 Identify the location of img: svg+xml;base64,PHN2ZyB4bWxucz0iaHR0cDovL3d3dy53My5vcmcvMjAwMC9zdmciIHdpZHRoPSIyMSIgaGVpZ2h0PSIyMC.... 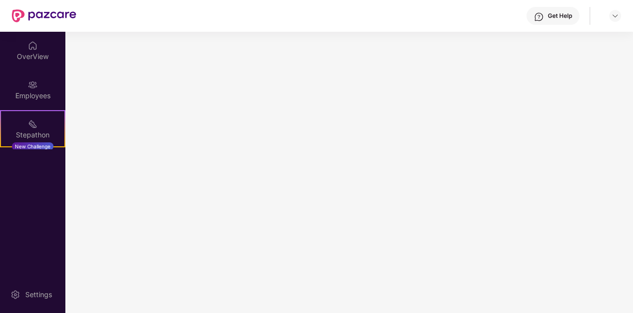
(33, 124).